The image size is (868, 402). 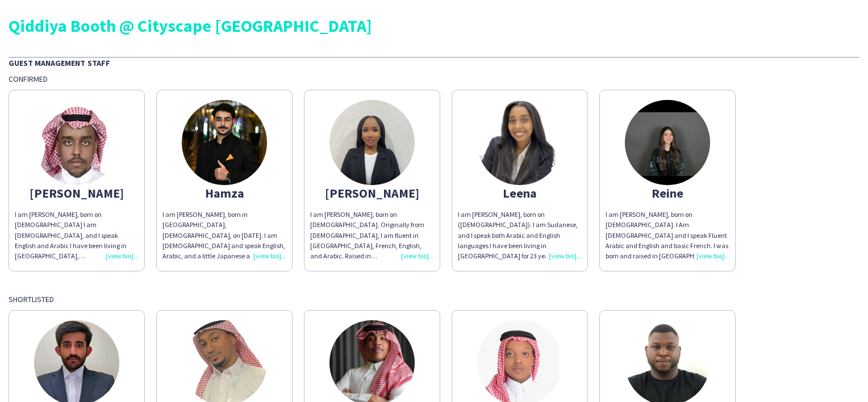 I want to click on div: Confirmed, so click(x=434, y=79).